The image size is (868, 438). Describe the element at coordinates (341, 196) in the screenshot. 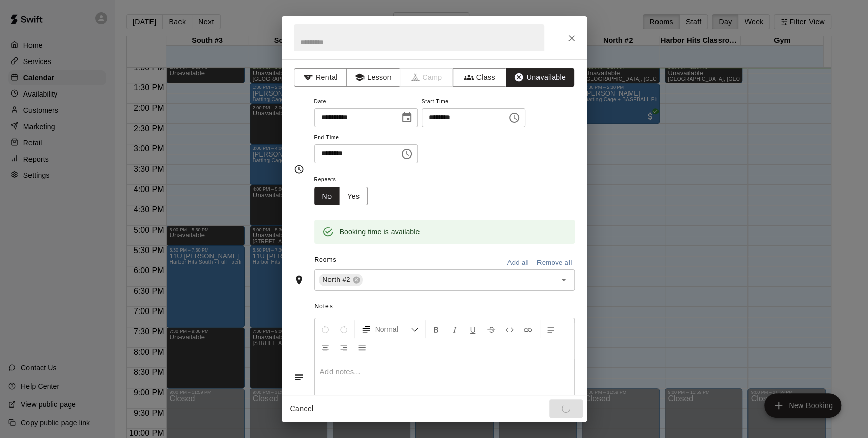

I see `div: outlined button group` at that location.